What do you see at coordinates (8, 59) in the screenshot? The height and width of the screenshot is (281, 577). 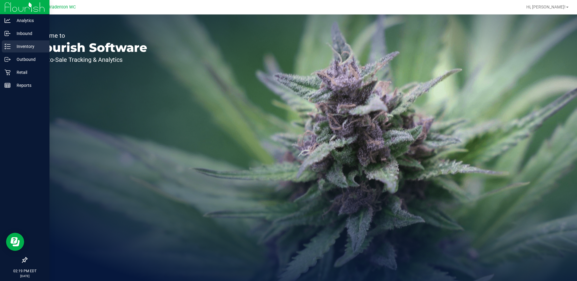 I see `inline-svg: Outbound` at bounding box center [8, 59].